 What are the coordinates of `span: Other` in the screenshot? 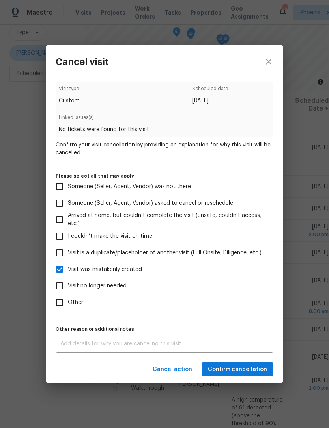 It's located at (75, 303).